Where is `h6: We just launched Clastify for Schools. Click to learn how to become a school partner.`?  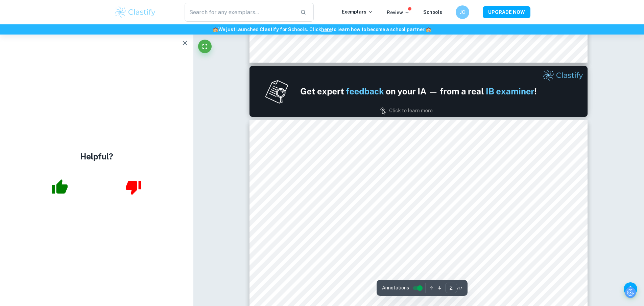
h6: We just launched Clastify for Schools. Click to learn how to become a school partner. is located at coordinates (322, 29).